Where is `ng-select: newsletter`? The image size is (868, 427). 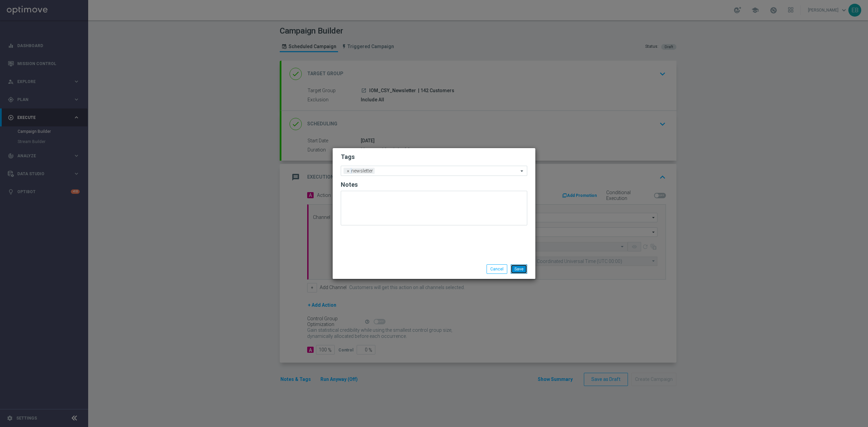 ng-select: newsletter is located at coordinates (434, 171).